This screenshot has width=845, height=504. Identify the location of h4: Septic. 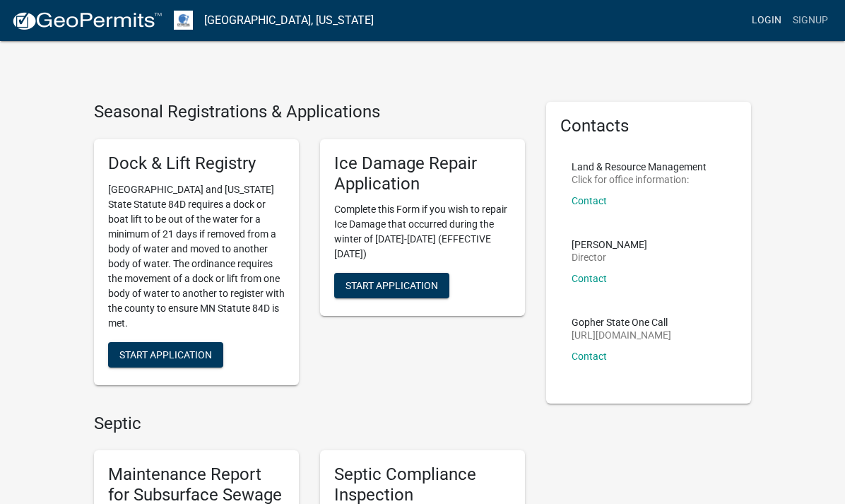
(309, 423).